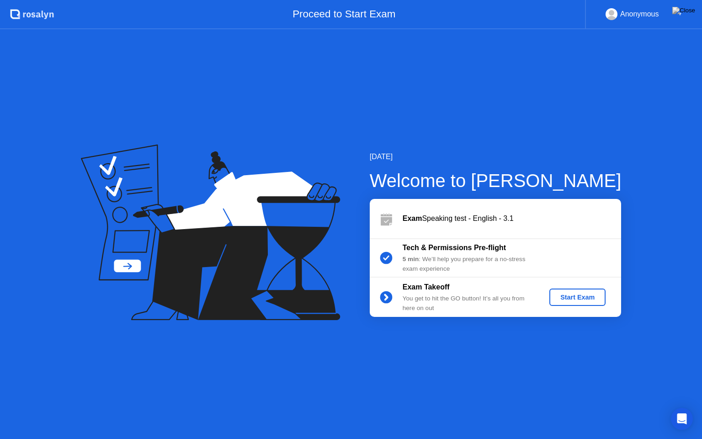  What do you see at coordinates (412, 218) in the screenshot?
I see `b: Exam` at bounding box center [412, 218].